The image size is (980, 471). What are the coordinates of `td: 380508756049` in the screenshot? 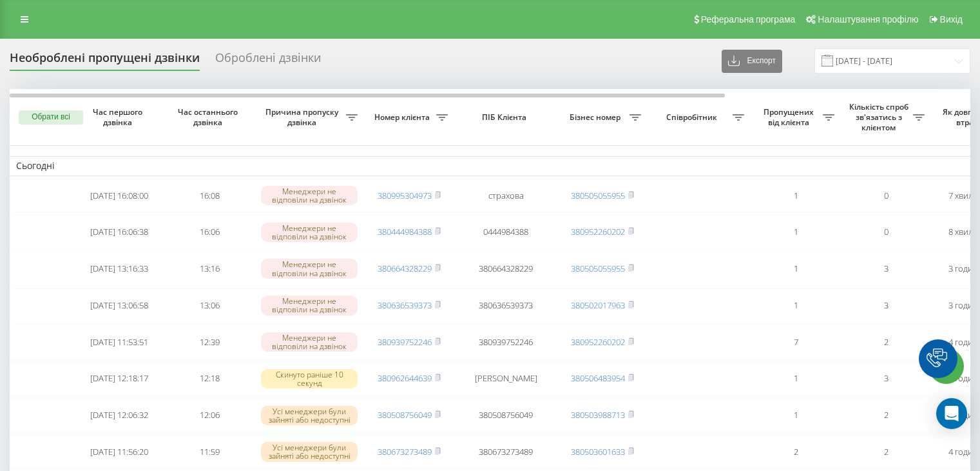 It's located at (506, 415).